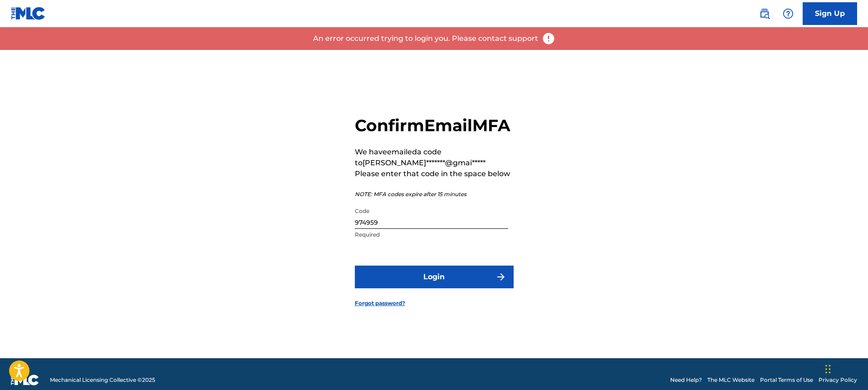 Image resolution: width=868 pixels, height=390 pixels. Describe the element at coordinates (434, 194) in the screenshot. I see `p: NOTE: MFA codes expire after 15 minutes` at that location.